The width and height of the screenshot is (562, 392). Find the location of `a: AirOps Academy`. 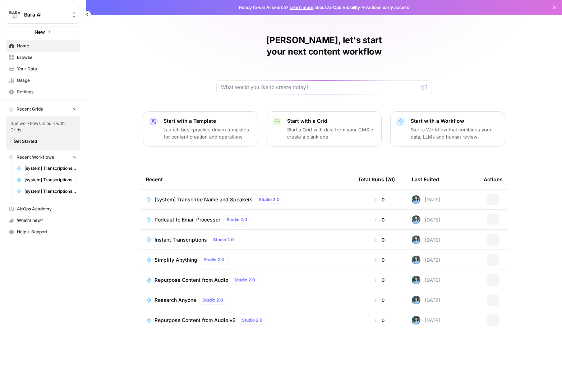

a: AirOps Academy is located at coordinates (43, 209).